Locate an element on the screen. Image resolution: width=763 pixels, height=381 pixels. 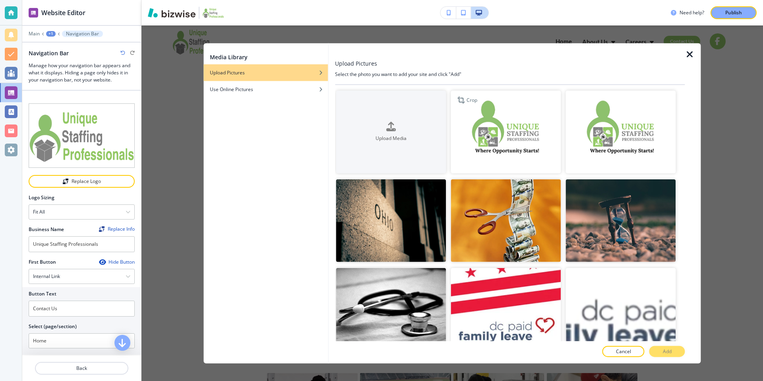
h2: First Button is located at coordinates (42, 262).